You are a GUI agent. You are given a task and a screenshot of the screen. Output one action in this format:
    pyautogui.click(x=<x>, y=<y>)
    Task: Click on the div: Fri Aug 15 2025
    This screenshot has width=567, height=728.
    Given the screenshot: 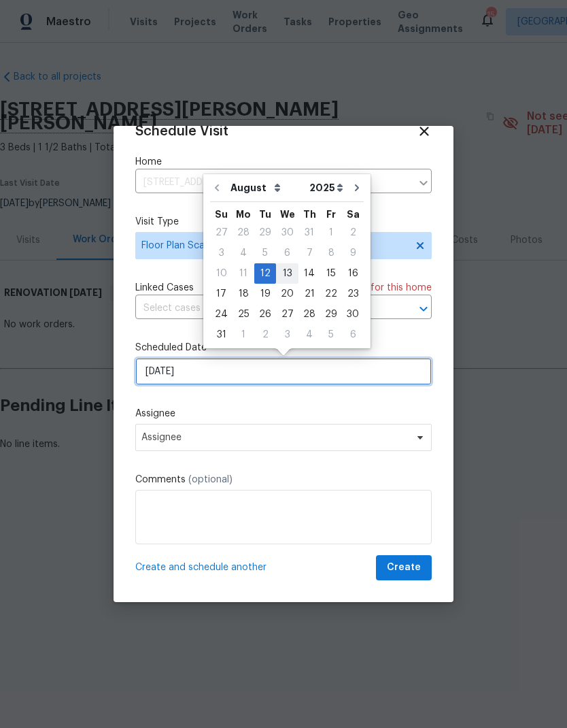 What is the action you would take?
    pyautogui.click(x=331, y=273)
    